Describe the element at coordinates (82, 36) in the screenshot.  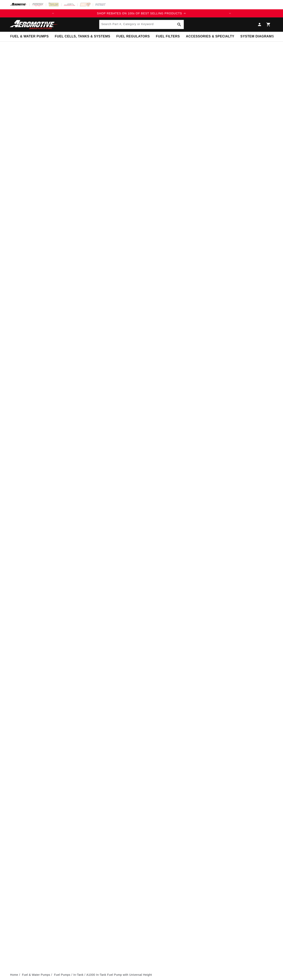
I see `summary: Fuel Cells, Tanks & Systems` at that location.